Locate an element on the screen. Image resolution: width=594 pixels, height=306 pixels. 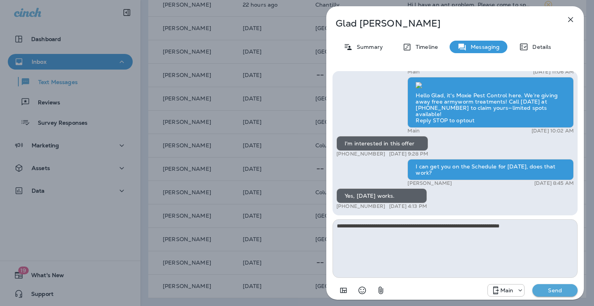
div: +1 (817) 482-3792 is located at coordinates (507, 290).